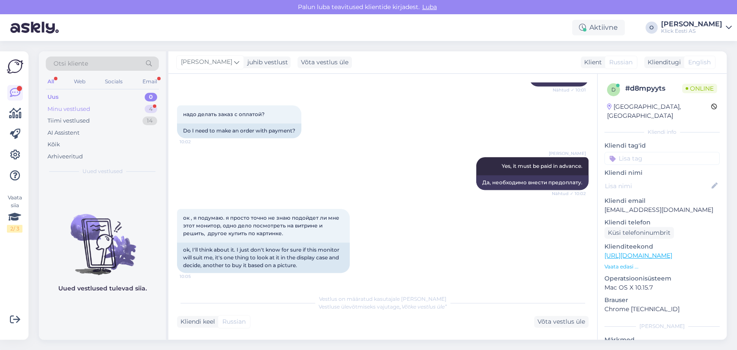 The height and width of the screenshot is (350, 737). I want to click on p: Kliendi email, so click(662, 201).